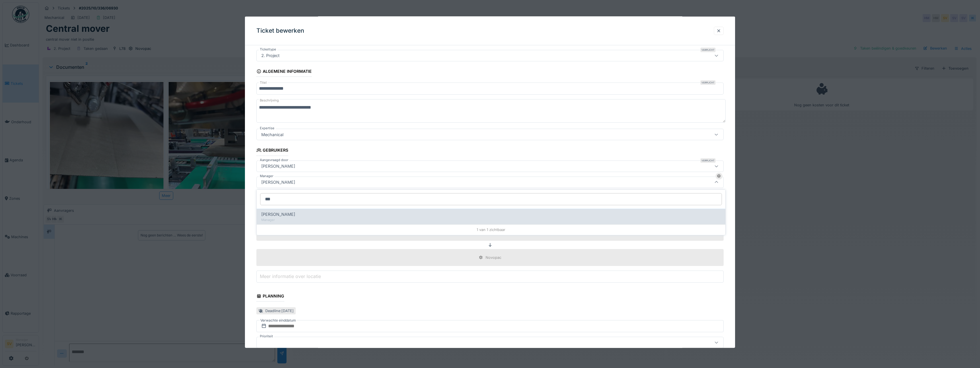 This screenshot has width=980, height=368. What do you see at coordinates (280, 30) in the screenshot?
I see `h3: Ticket bewerken` at bounding box center [280, 30].